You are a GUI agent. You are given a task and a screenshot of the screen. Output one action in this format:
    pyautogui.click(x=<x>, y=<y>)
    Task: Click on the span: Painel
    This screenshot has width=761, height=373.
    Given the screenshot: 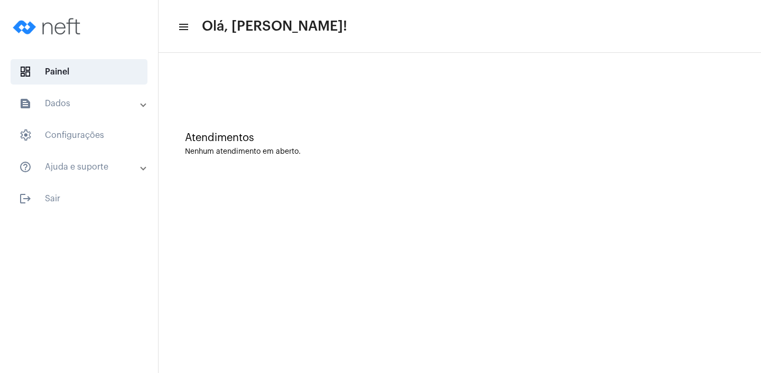 What is the action you would take?
    pyautogui.click(x=79, y=72)
    